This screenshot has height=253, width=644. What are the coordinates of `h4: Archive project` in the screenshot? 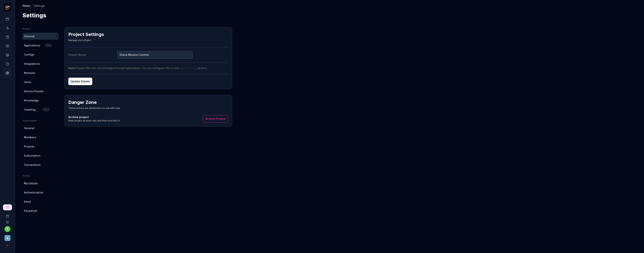 It's located at (94, 117).